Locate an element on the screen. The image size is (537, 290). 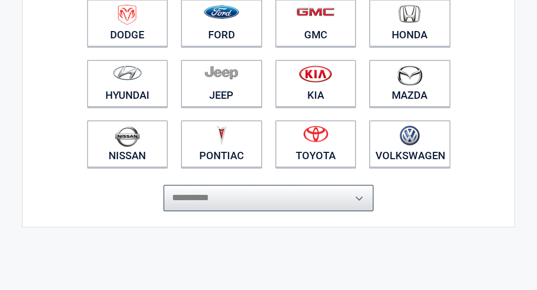
a: Nissan is located at coordinates (128, 144).